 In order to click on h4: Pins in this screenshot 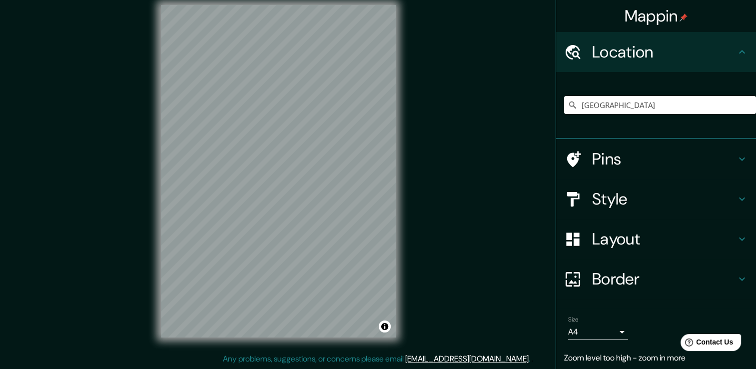, I will do `click(664, 159)`.